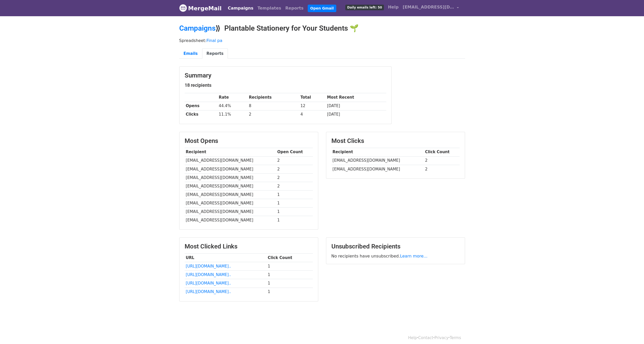  I want to click on h2: ⟫ Plantable Stationery for Your Students 🌱, so click(322, 28).